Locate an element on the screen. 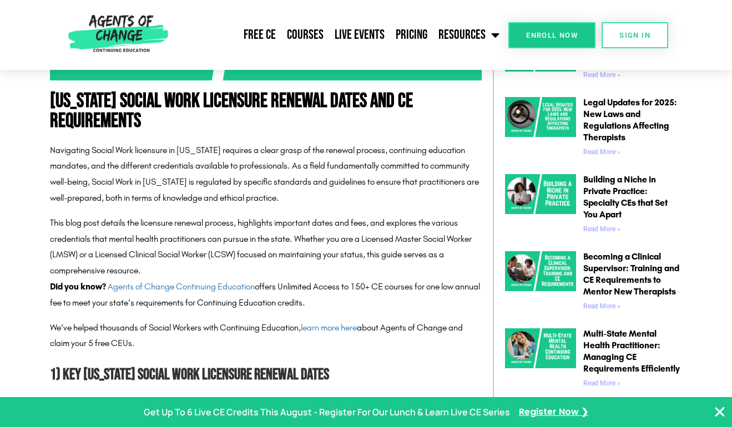 Image resolution: width=732 pixels, height=427 pixels. p: This blog post details the licensure renewal process, highlights important dates and fees, and ex... is located at coordinates (266, 247).